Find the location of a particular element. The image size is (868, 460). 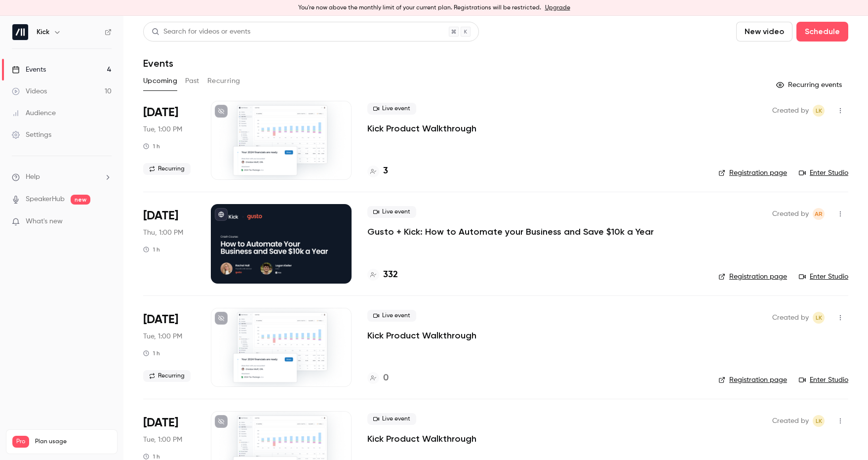

span: Thu, 1:00 PM is located at coordinates (163, 233).